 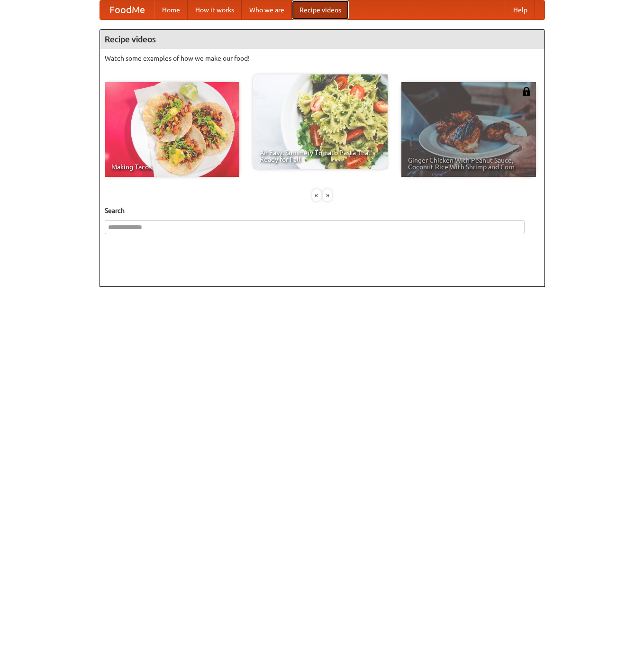 What do you see at coordinates (127, 10) in the screenshot?
I see `a: FoodMe` at bounding box center [127, 10].